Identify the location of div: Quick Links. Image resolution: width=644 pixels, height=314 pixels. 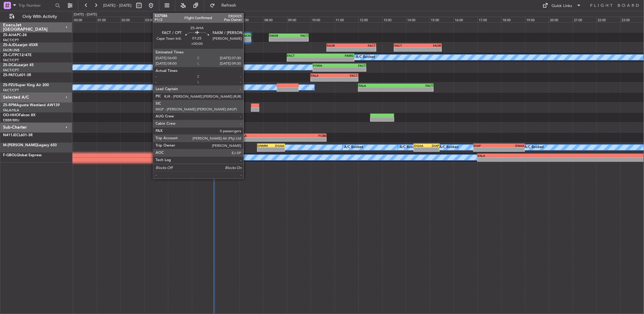
(562, 6).